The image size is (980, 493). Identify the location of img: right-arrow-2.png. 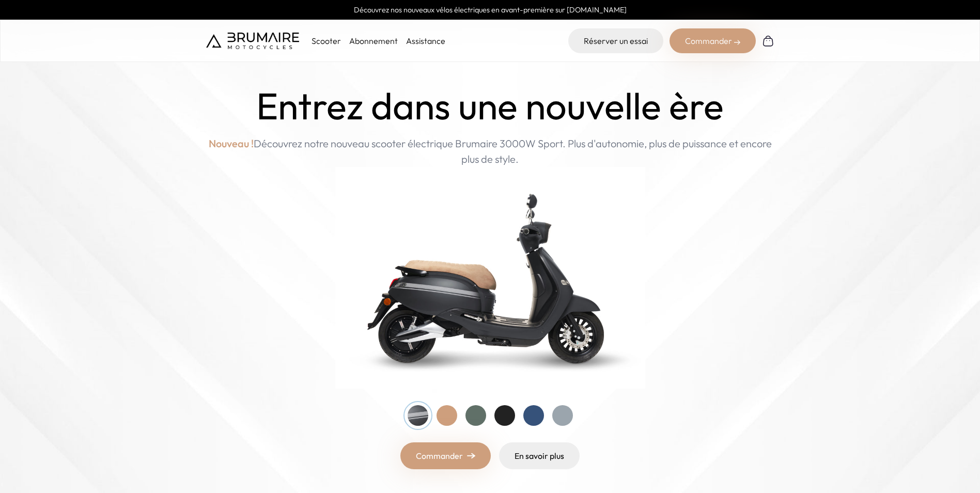
(737, 42).